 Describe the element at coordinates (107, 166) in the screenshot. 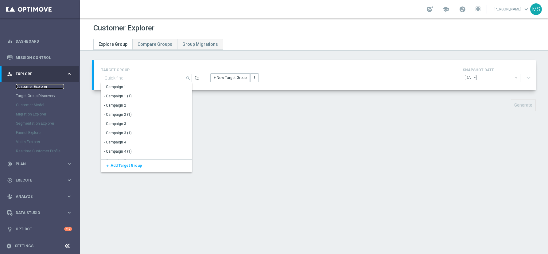

I see `i: add` at that location.